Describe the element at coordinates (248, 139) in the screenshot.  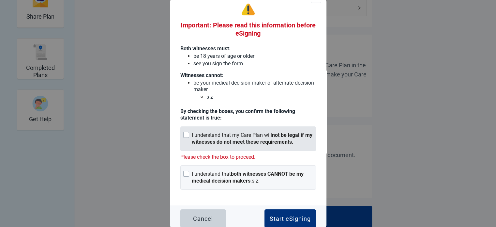
I see `div: I understand that my Care Plan willnot be legal if my witnesses do not meet these requirements.` at that location.